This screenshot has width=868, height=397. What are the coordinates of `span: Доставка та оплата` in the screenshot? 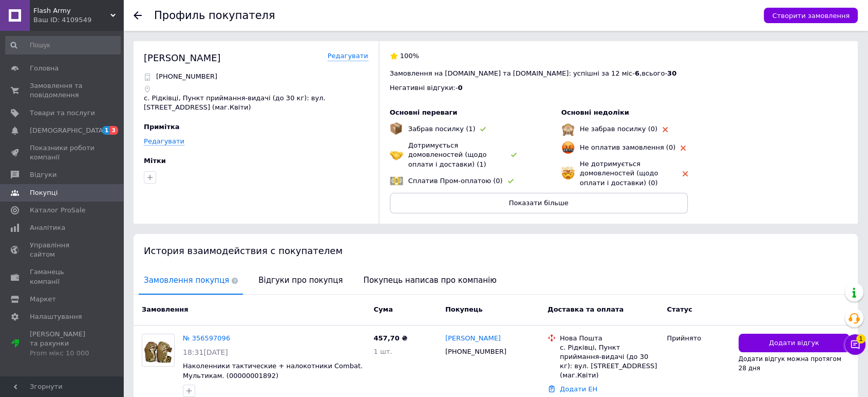 It's located at (586, 309).